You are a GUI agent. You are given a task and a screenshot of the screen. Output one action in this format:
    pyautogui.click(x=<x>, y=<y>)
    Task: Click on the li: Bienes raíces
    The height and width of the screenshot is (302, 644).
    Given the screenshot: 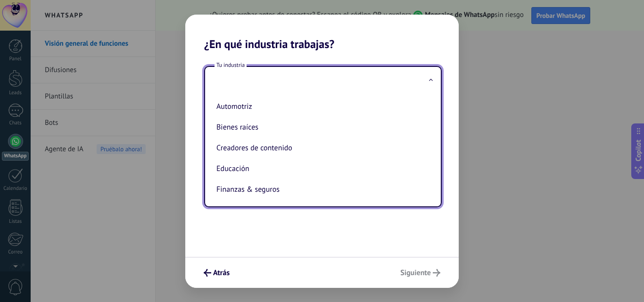 What is the action you would take?
    pyautogui.click(x=321, y=127)
    